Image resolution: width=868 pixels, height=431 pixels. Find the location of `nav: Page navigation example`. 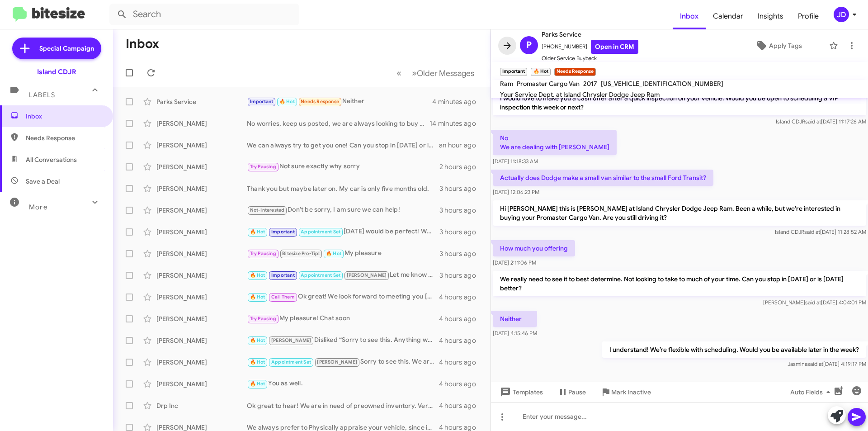

nav: Page navigation example is located at coordinates (435, 73).